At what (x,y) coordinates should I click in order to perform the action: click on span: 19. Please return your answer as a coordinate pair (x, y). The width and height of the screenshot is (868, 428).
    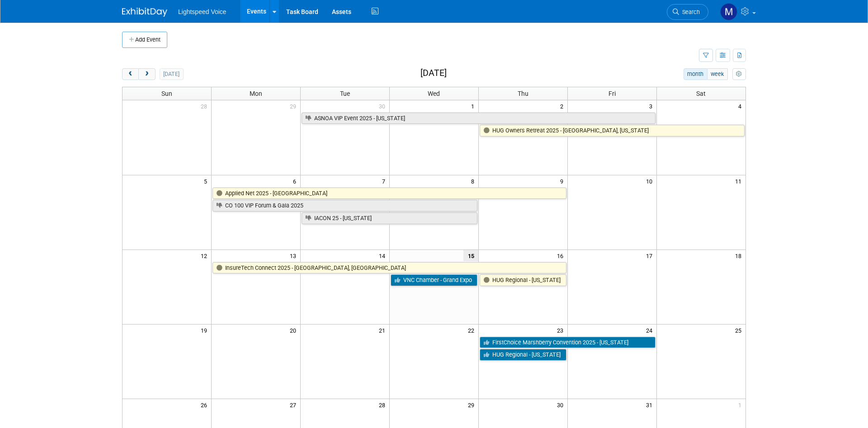
    Looking at the image, I should click on (206, 330).